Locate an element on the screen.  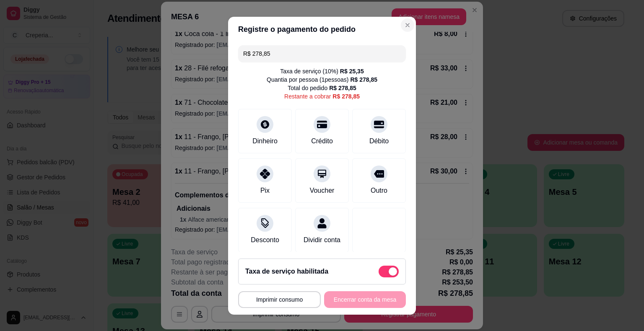
div: Restante a cobrar is located at coordinates (322, 96).